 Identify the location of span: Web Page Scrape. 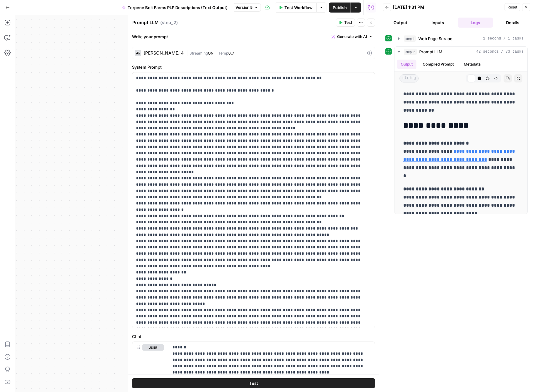
(436, 38).